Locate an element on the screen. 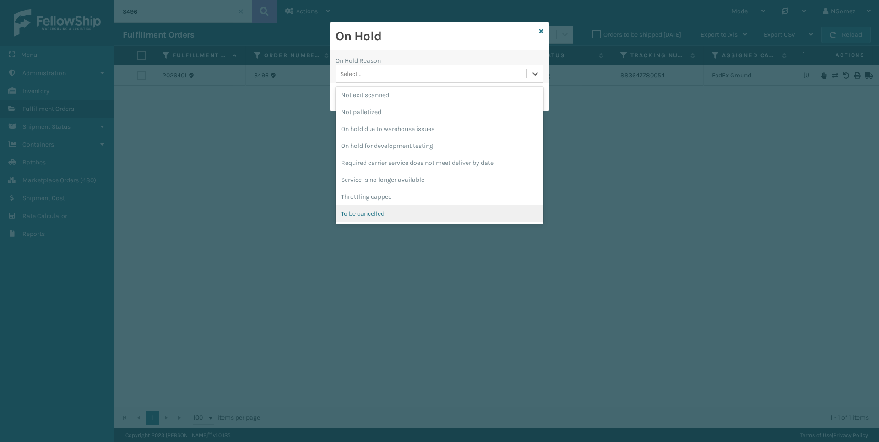 This screenshot has height=442, width=879. div: Not exit scanned is located at coordinates (440, 95).